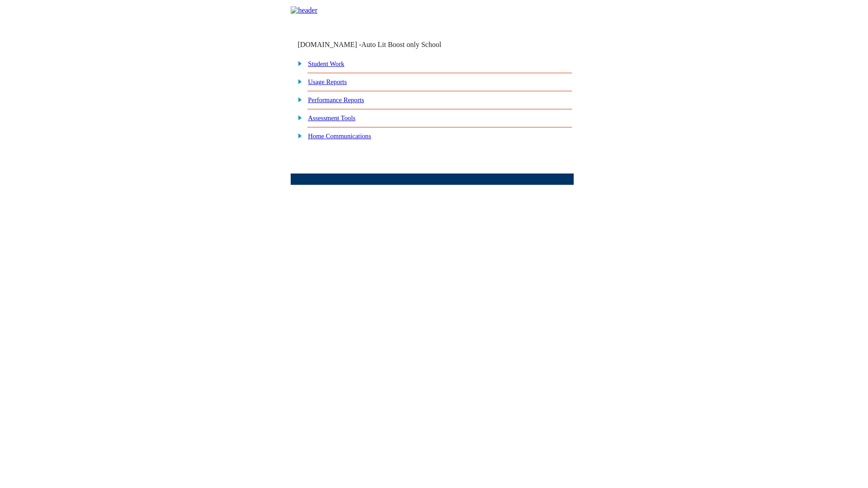 This screenshot has height=488, width=868. Describe the element at coordinates (331, 118) in the screenshot. I see `a: Assessment Tools` at that location.